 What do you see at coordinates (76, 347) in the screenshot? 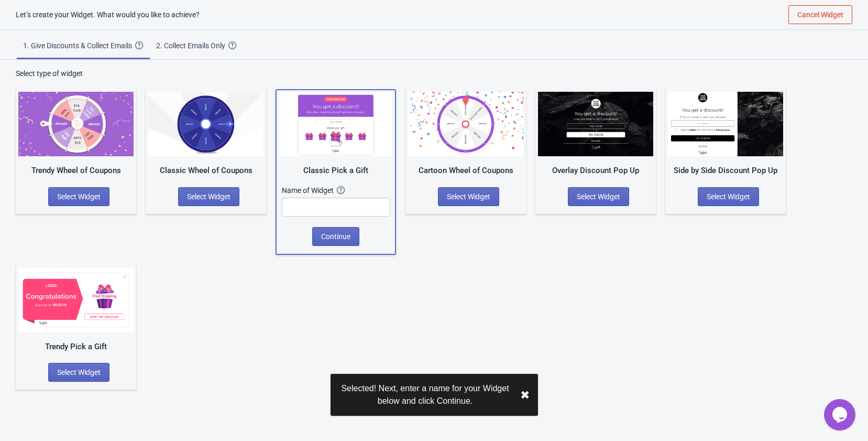
I see `div: Trendy Pick a Gift` at bounding box center [76, 347].